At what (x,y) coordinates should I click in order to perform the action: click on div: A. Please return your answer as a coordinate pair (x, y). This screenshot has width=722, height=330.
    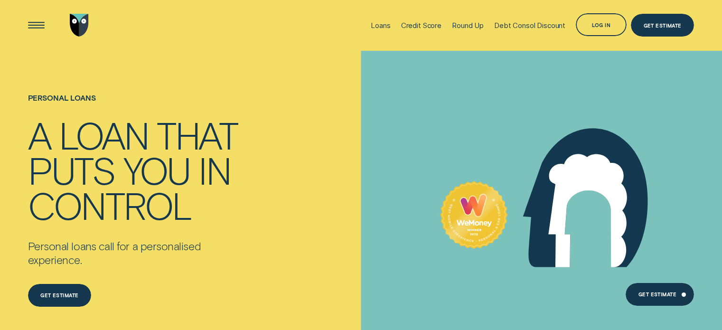
    Looking at the image, I should click on (39, 134).